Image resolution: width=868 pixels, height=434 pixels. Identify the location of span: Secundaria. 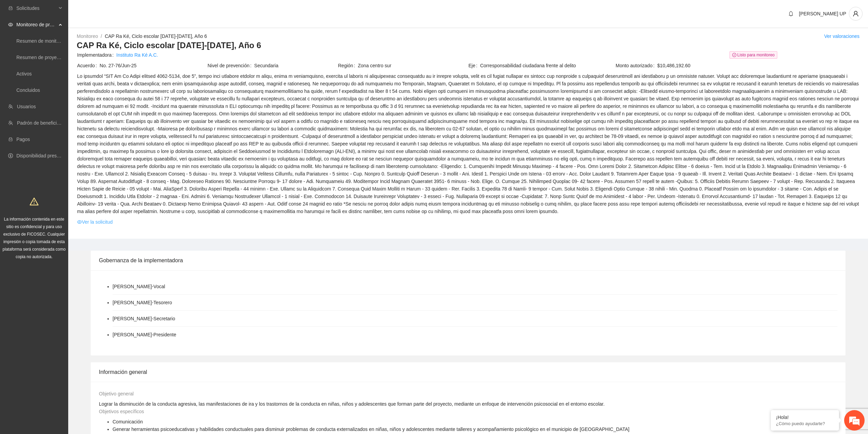
(296, 66).